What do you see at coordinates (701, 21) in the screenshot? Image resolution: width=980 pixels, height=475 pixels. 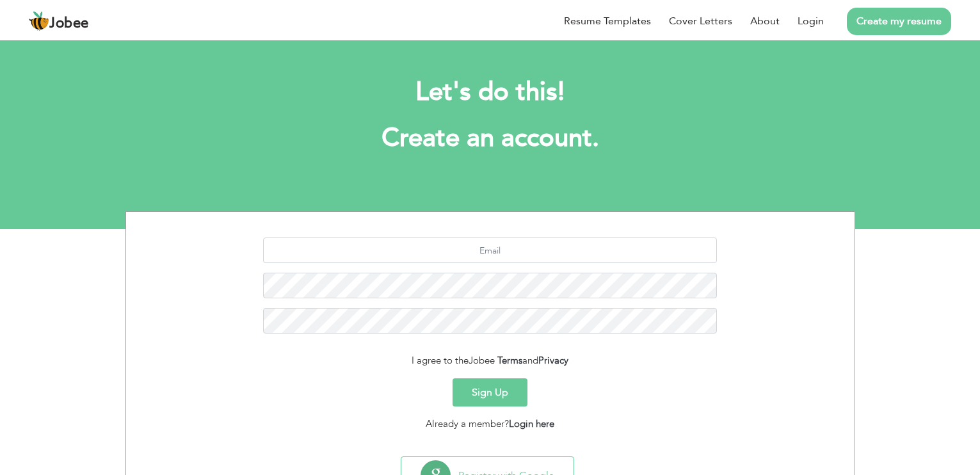 I see `a: Cover Letters` at bounding box center [701, 21].